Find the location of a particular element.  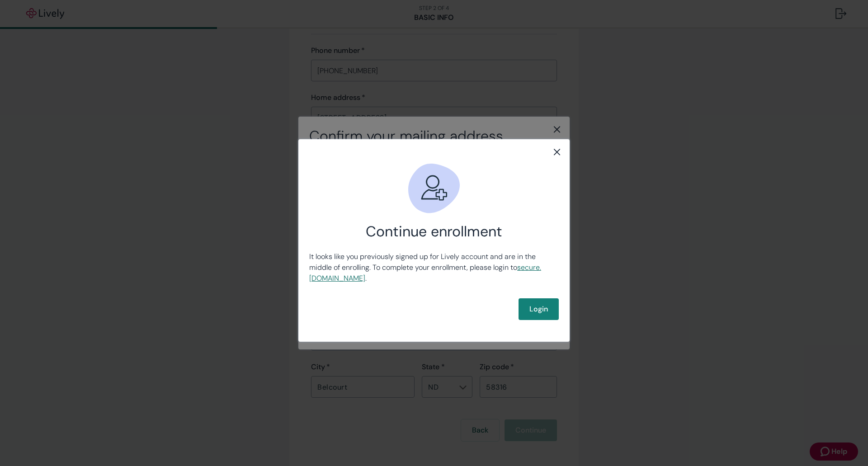

svg: Add user icon is located at coordinates (434, 188).